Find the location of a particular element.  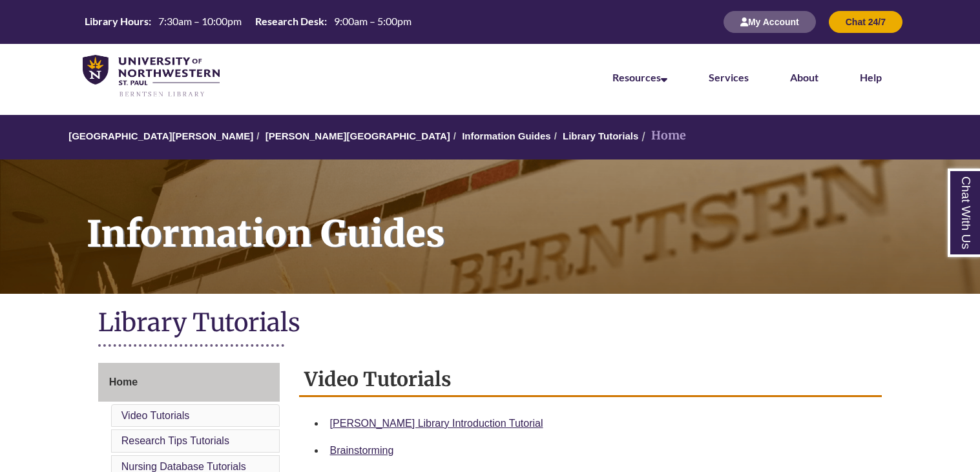

button: Chat 24/7 is located at coordinates (866, 22).